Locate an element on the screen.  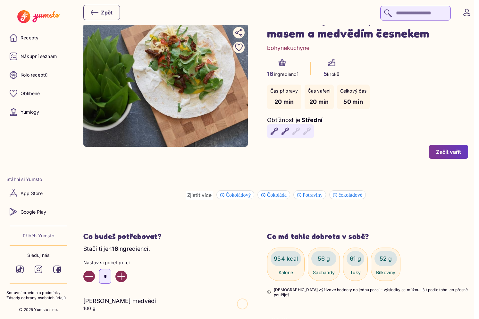
div: čokoládové is located at coordinates (347, 195).